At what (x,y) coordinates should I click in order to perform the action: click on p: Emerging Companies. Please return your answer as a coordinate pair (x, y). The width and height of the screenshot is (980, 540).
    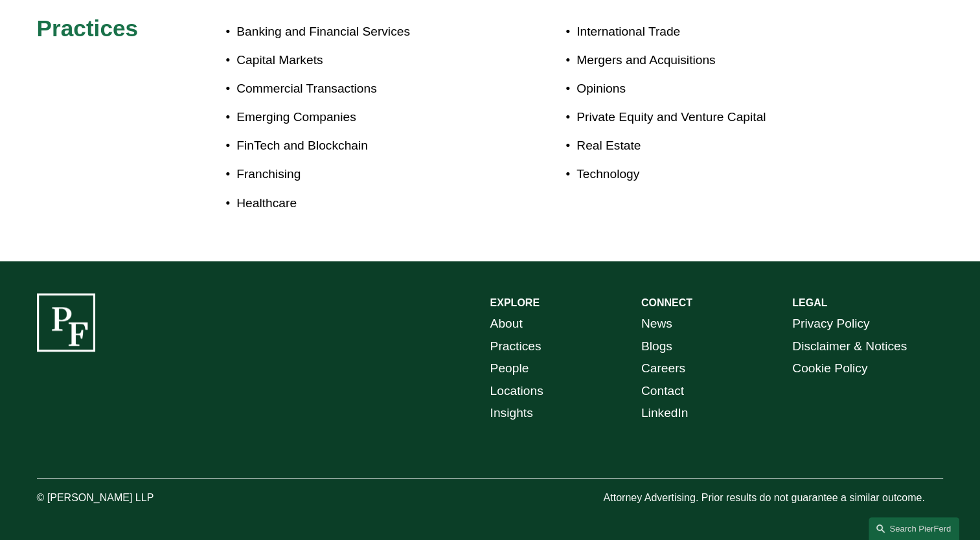
    Looking at the image, I should click on (363, 117).